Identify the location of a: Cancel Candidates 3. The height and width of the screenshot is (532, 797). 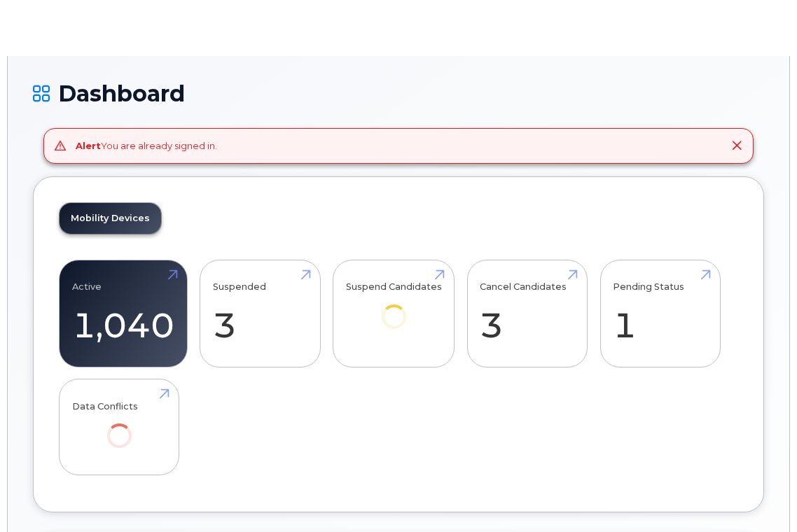
(527, 314).